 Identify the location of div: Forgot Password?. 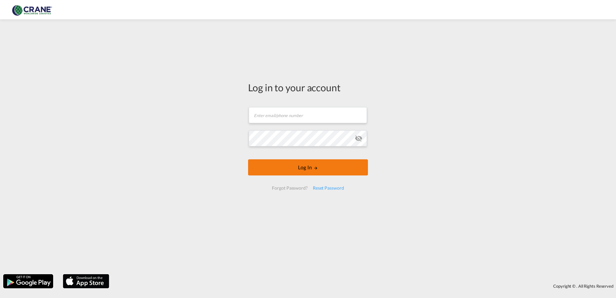
(290, 188).